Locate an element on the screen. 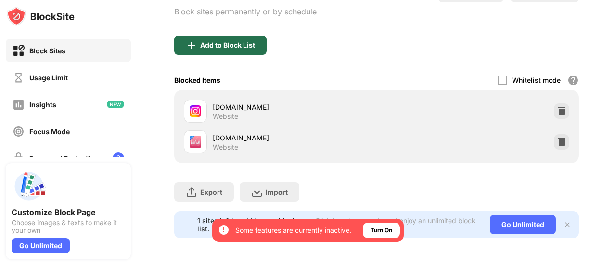 This screenshot has width=616, height=265. div: Block sites permanently or by schedule is located at coordinates (246, 12).